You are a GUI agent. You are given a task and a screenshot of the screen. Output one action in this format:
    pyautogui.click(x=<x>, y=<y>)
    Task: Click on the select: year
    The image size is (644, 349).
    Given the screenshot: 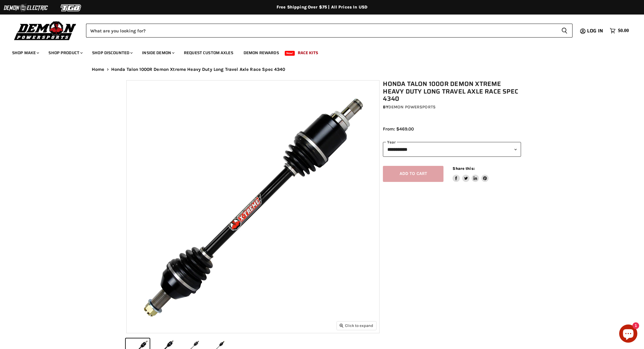 What is the action you would take?
    pyautogui.click(x=452, y=149)
    